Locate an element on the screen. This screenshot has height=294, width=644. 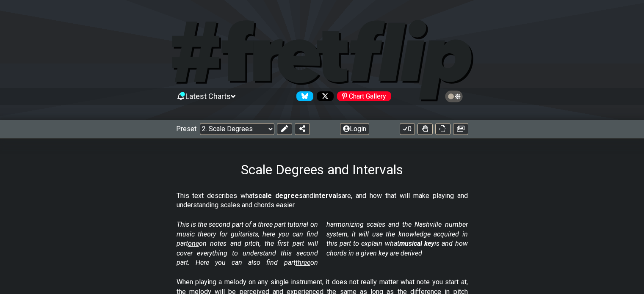
span: Latest Charts is located at coordinates (208, 96).